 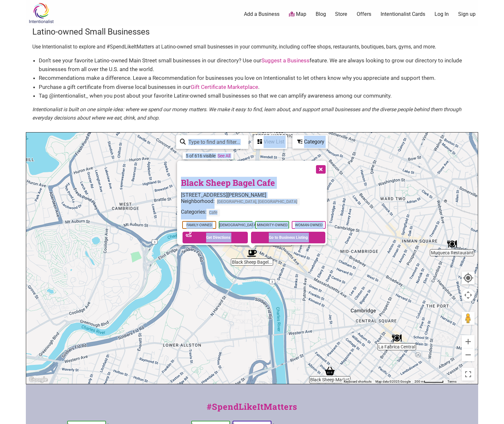 I want to click on div: Black Sheep Market, so click(x=329, y=371).